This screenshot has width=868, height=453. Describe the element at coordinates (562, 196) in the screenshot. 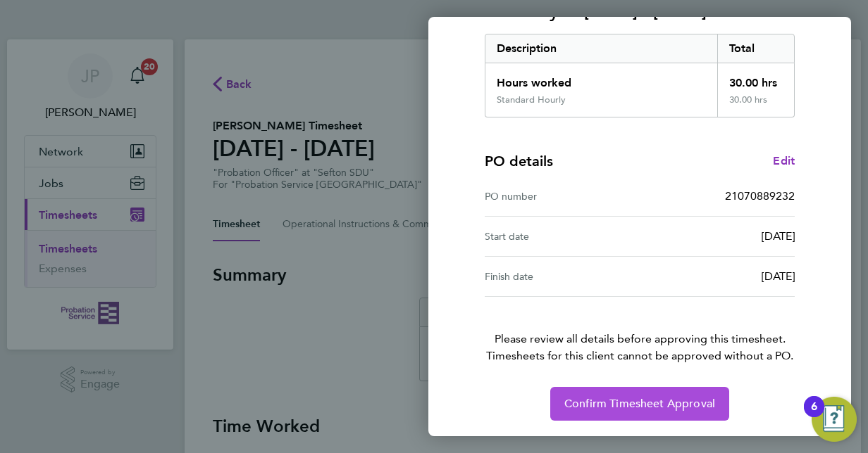

I see `div: PO number` at that location.